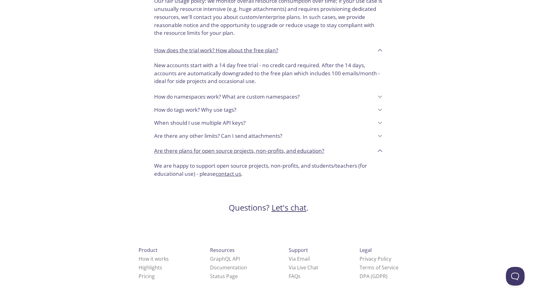 The height and width of the screenshot is (298, 537). Describe the element at coordinates (294, 276) in the screenshot. I see `a: FAQ` at that location.